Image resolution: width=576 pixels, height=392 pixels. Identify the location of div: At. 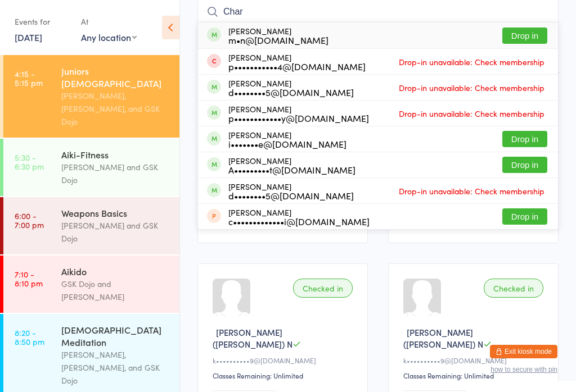
(109, 21).